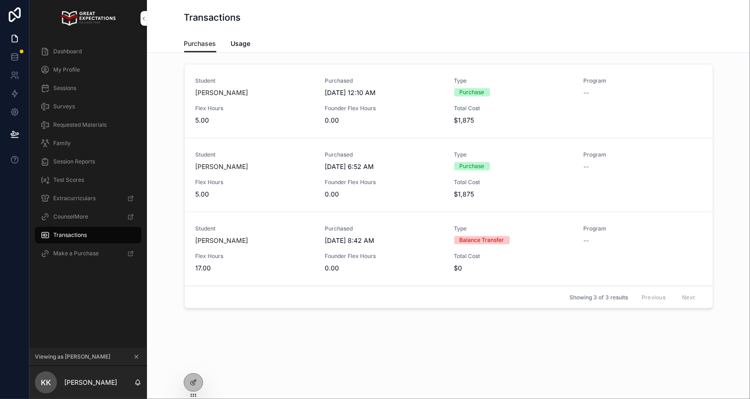 The height and width of the screenshot is (399, 750). Describe the element at coordinates (200, 44) in the screenshot. I see `a: Purchases` at that location.